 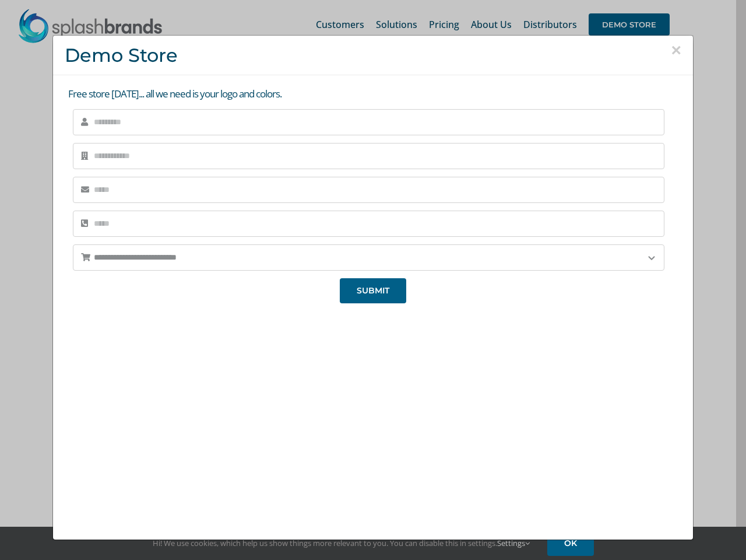 I want to click on h3: Demo Store, so click(x=373, y=55).